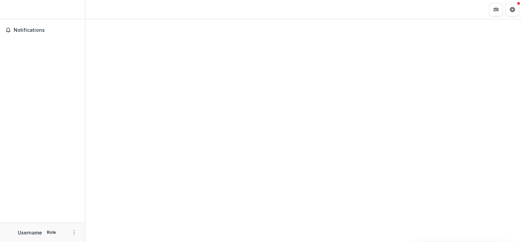  What do you see at coordinates (513, 10) in the screenshot?
I see `button: Get Help` at bounding box center [513, 10].